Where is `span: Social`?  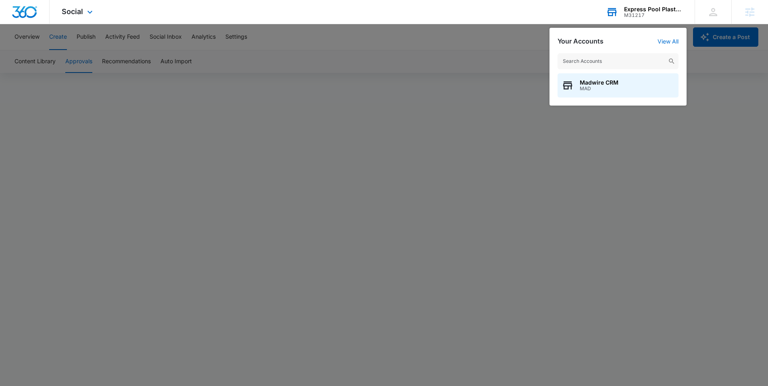
span: Social is located at coordinates (72, 11).